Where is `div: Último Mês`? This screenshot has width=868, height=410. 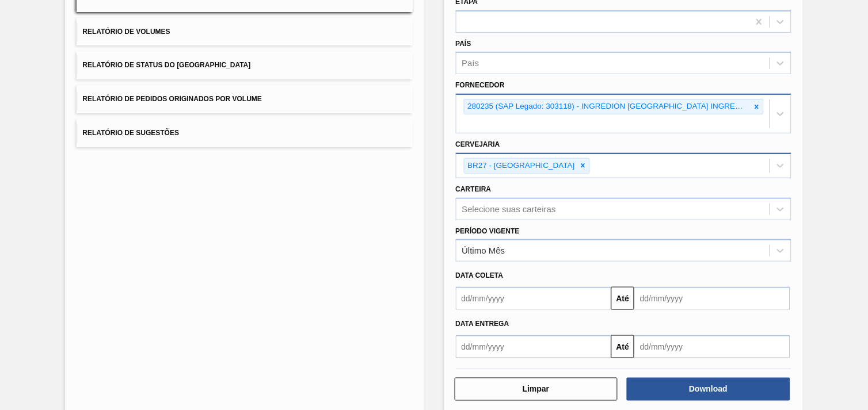
div: Último Mês is located at coordinates (483, 251).